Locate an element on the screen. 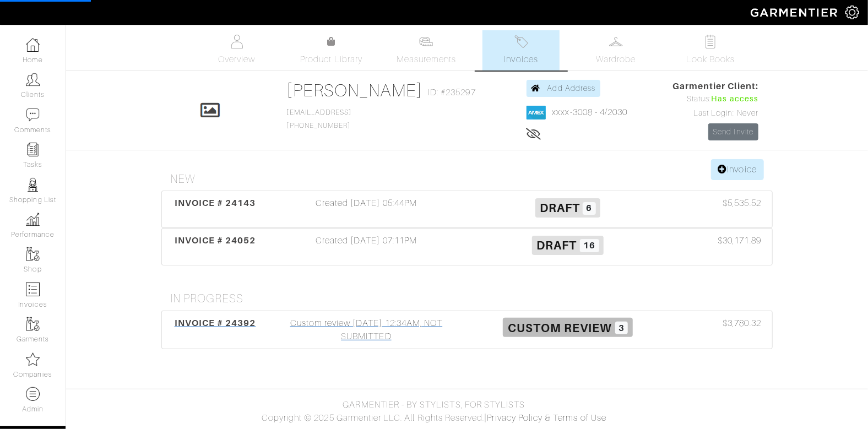  a: Invoice is located at coordinates (737, 169).